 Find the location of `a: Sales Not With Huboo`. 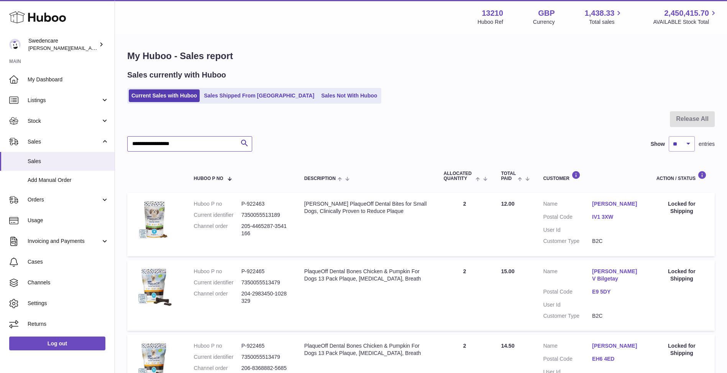

a: Sales Not With Huboo is located at coordinates (349, 95).